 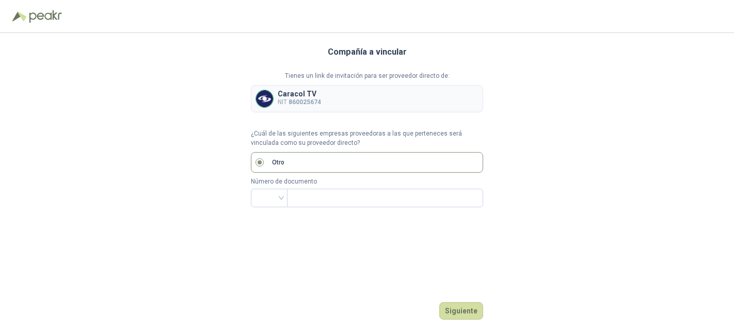 What do you see at coordinates (304, 102) in the screenshot?
I see `b: 860025674` at bounding box center [304, 102].